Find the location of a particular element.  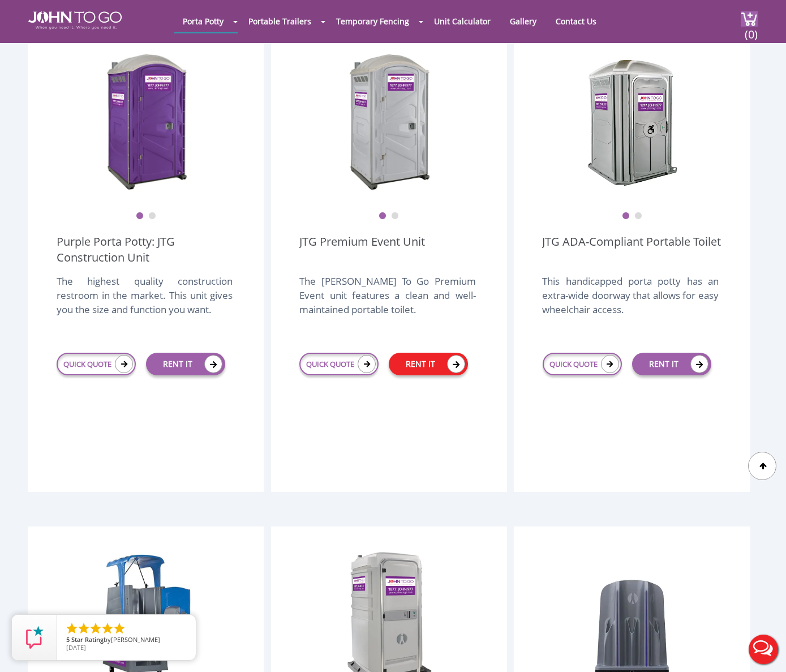

span: by is located at coordinates (126, 640).